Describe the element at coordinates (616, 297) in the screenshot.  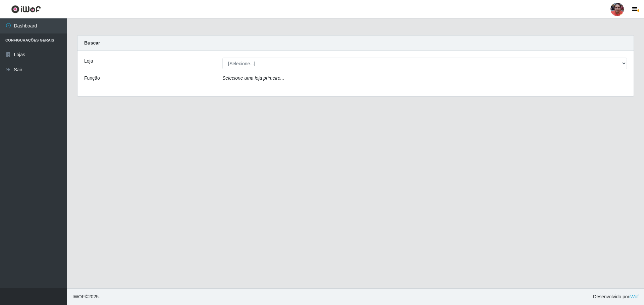
I see `span: Desenvolvido por` at that location.